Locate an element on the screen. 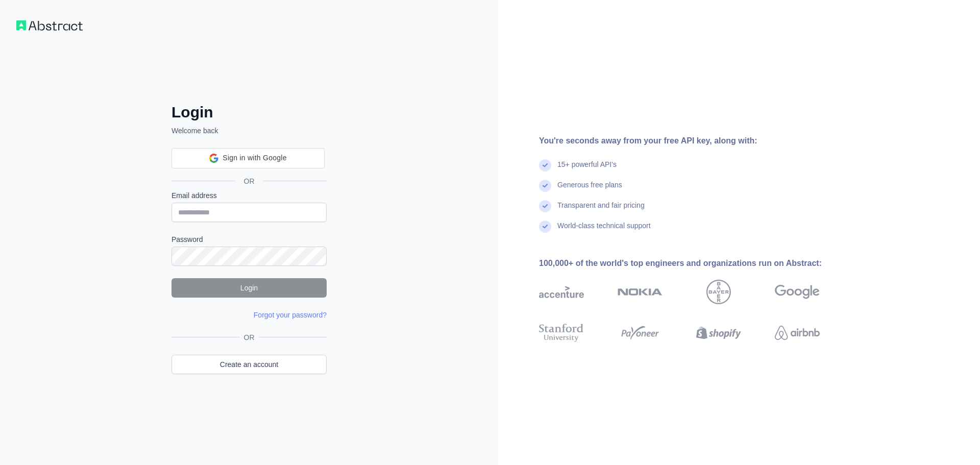 Image resolution: width=980 pixels, height=465 pixels. div: Transparent and fair pricing is located at coordinates (601, 210).